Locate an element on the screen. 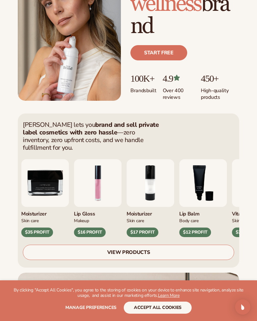  span: Manage preferences is located at coordinates (91, 307).